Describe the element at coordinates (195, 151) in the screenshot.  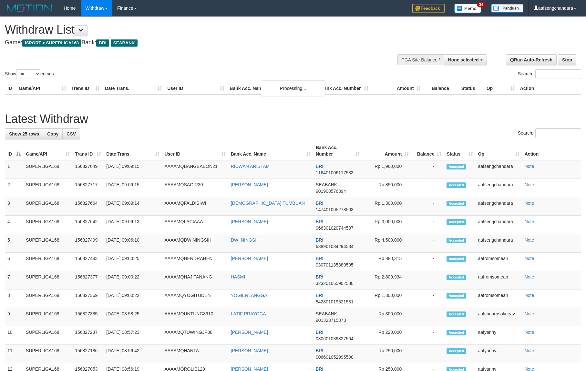
I see `th: User ID: activate to sort column ascending` at that location.